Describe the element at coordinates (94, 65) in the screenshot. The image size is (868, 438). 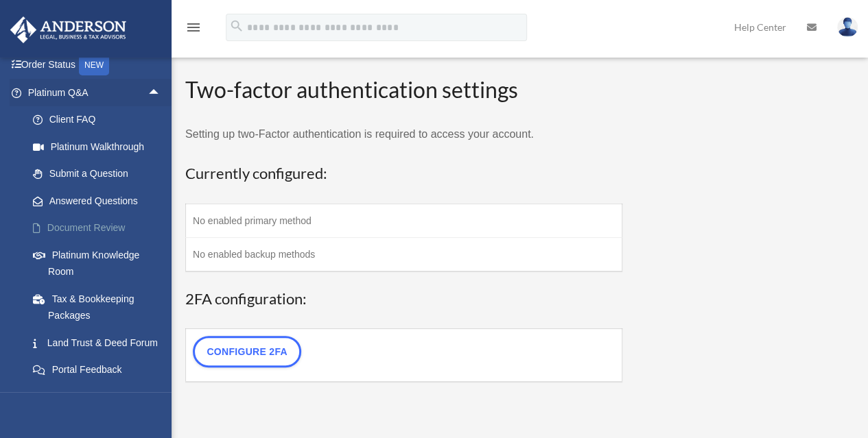
I see `div: NEW` at that location.